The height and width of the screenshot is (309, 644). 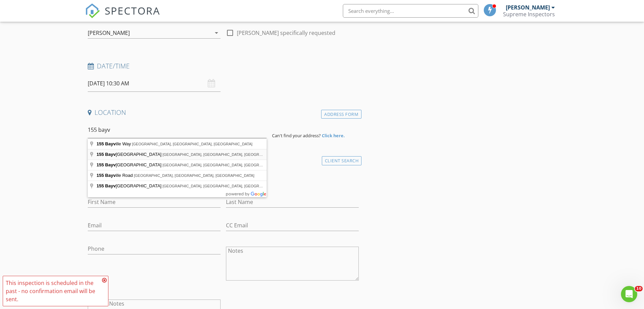 I want to click on div: Supreme Inspectors, so click(x=529, y=14).